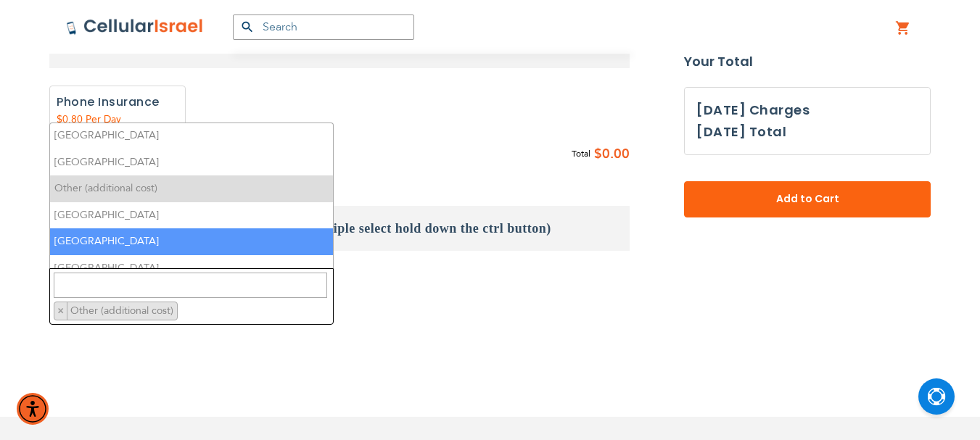 The image size is (980, 440). What do you see at coordinates (324, 27) in the screenshot?
I see `input: Search` at bounding box center [324, 27].